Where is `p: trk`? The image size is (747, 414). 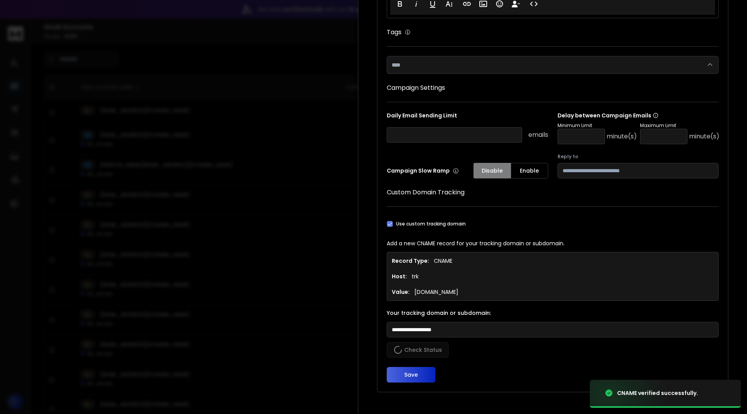
p: trk is located at coordinates (415, 277).